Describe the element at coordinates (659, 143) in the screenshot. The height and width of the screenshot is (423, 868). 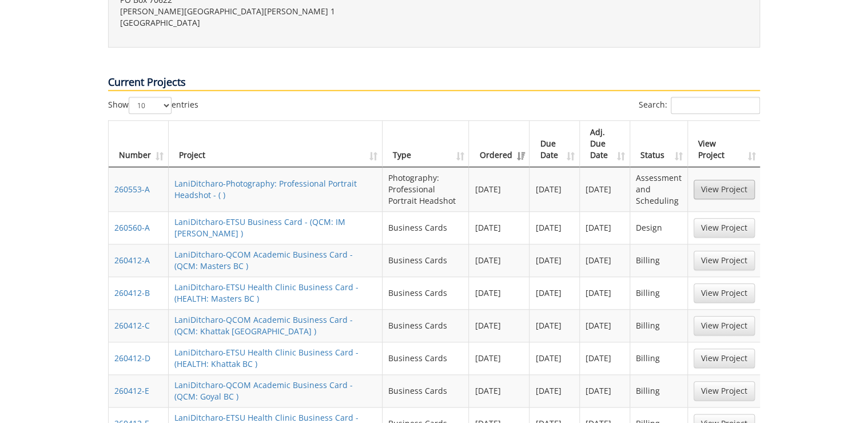
I see `th: Status: activate to sort column ascending` at that location.